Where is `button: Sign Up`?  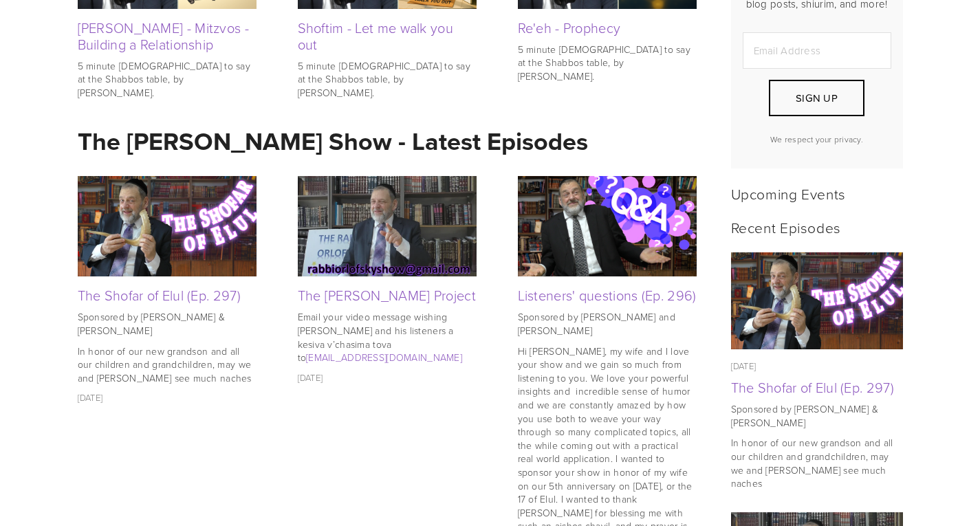
button: Sign Up is located at coordinates (817, 98).